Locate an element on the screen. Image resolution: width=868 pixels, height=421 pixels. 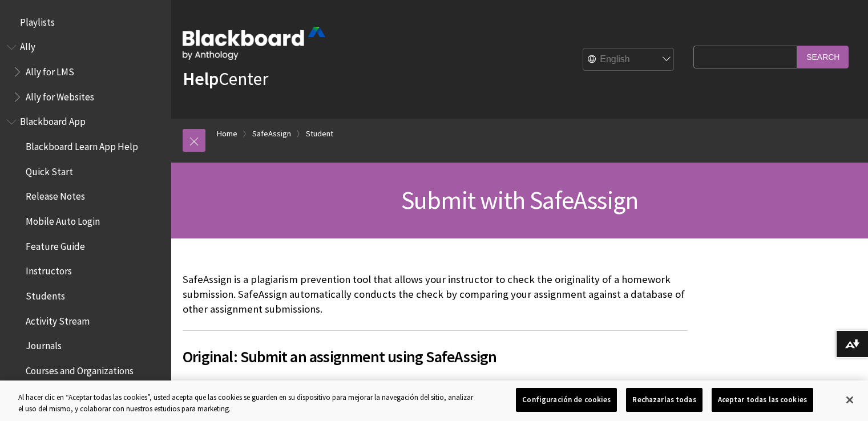
span: Activity Stream is located at coordinates (58, 319).